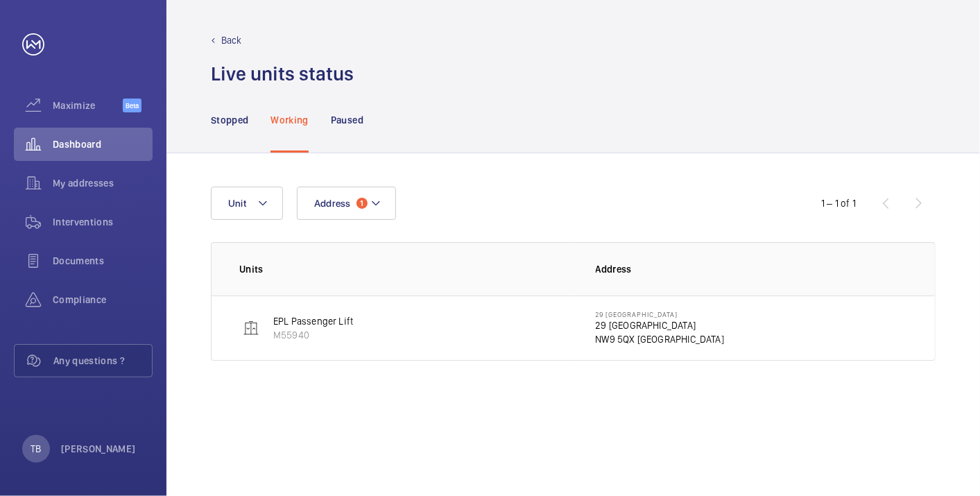  Describe the element at coordinates (103, 183) in the screenshot. I see `span: My addresses` at that location.